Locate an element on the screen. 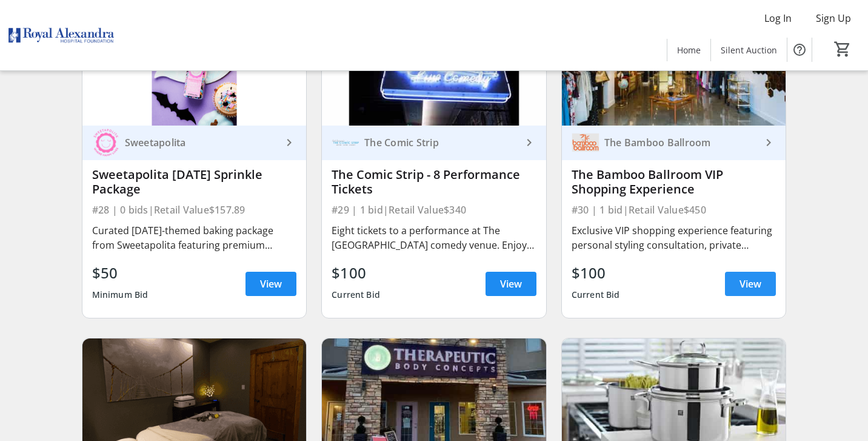 The height and width of the screenshot is (441, 868). div: $50 is located at coordinates (120, 273).